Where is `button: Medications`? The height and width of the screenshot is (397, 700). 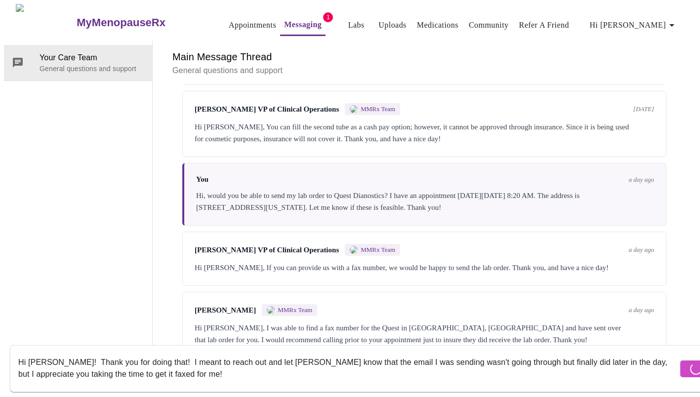 button: Medications is located at coordinates (438, 25).